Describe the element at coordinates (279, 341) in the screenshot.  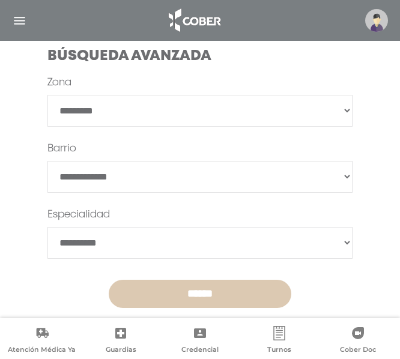
I see `a: Turnos` at that location.